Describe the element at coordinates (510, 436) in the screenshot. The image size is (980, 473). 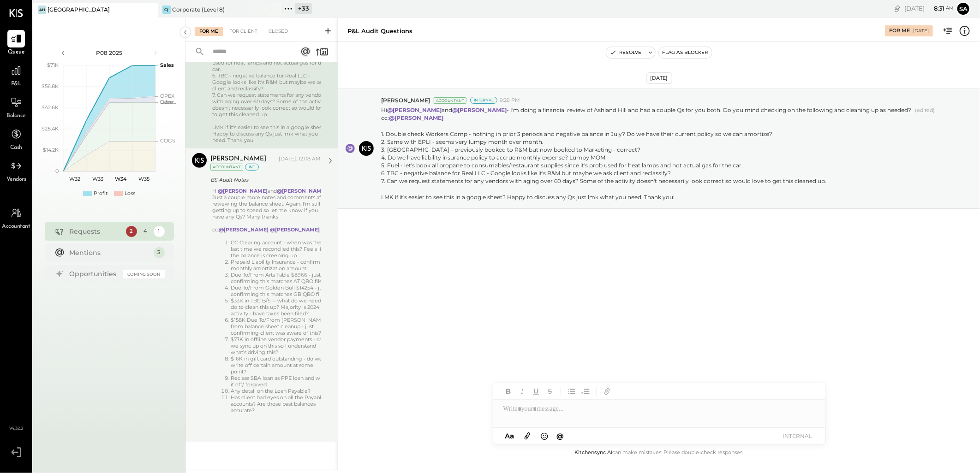
I see `button: Aa` at that location.